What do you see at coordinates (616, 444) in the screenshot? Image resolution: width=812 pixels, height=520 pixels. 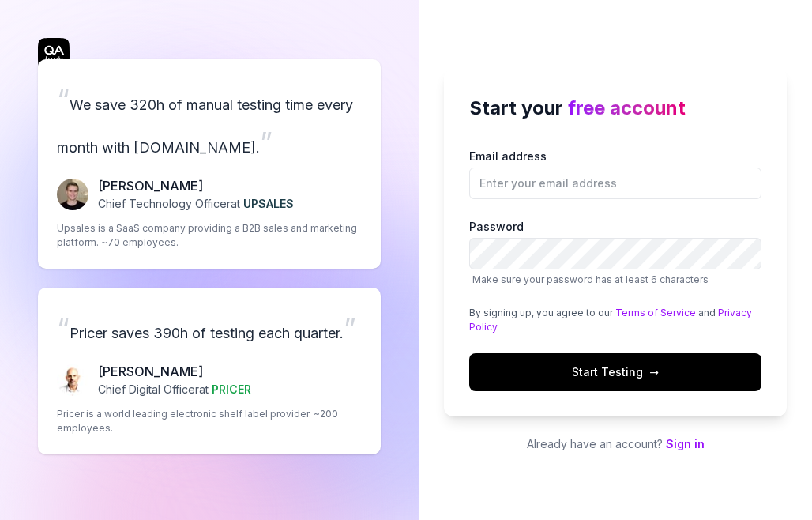 I see `p: Already have an account?` at bounding box center [616, 444].